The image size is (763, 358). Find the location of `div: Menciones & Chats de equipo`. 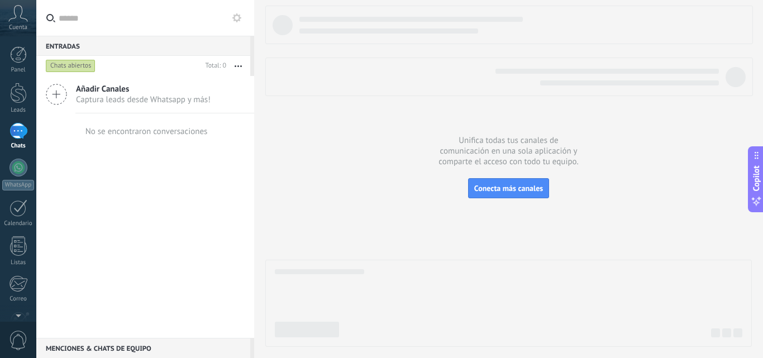

div: Menciones & Chats de equipo is located at coordinates (143, 348).